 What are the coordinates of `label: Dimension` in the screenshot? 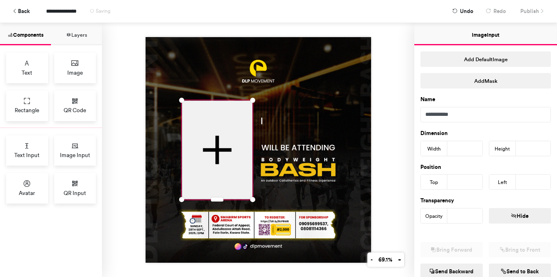 It's located at (434, 133).